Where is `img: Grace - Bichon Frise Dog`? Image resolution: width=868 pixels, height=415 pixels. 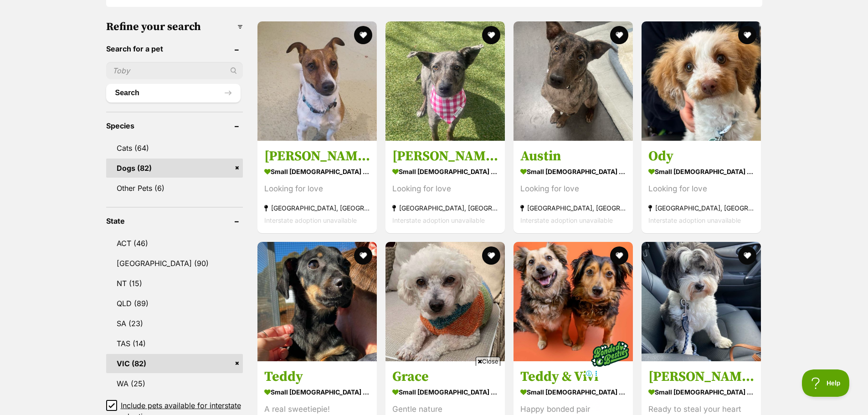
img: Grace - Bichon Frise Dog is located at coordinates (445, 302).